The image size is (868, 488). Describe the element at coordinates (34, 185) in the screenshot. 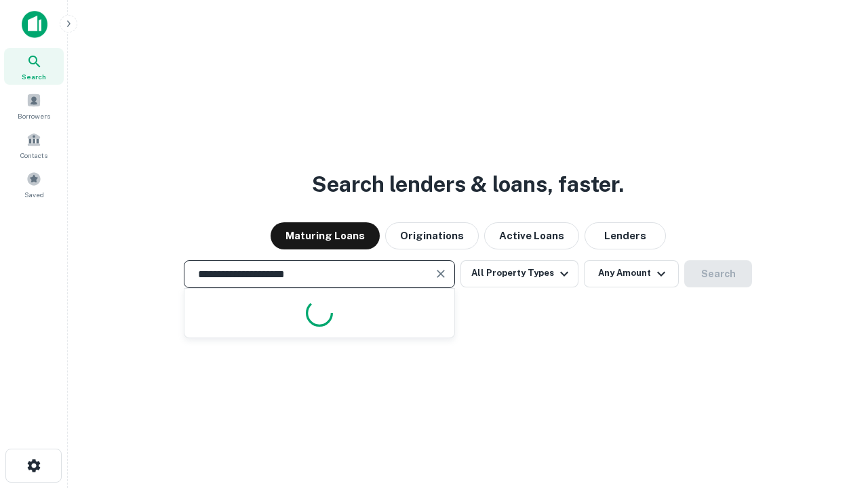

I see `a: Saved` at that location.